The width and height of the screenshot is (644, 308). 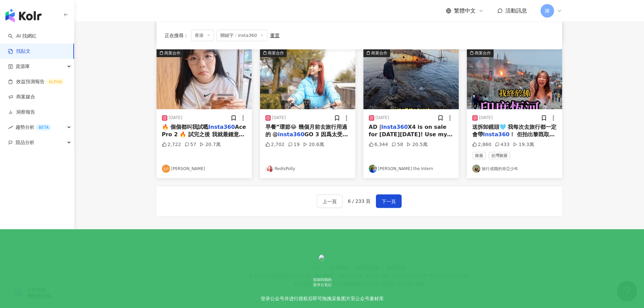 I want to click on a: 效益預測報告ALPHA, so click(x=36, y=82).